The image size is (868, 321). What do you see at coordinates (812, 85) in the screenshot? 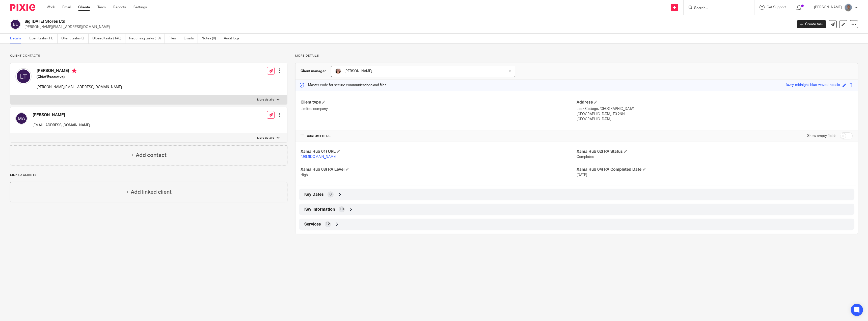
I see `div: fuzzy-midnight-blue-waved-nessie` at bounding box center [812, 85].